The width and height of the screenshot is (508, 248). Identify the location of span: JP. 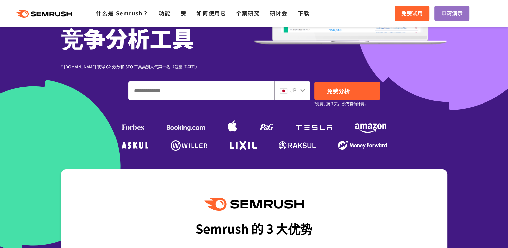
(293, 90).